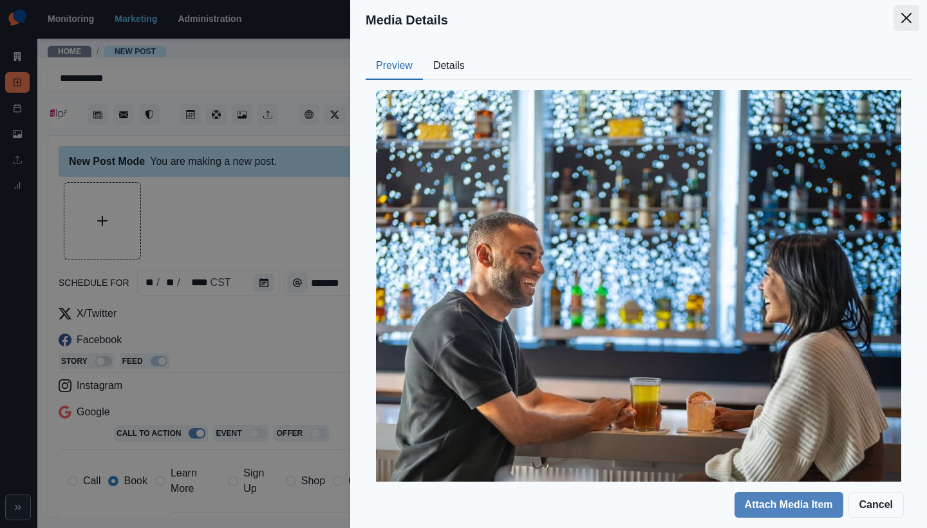  I want to click on button: Attach Media Item, so click(788, 504).